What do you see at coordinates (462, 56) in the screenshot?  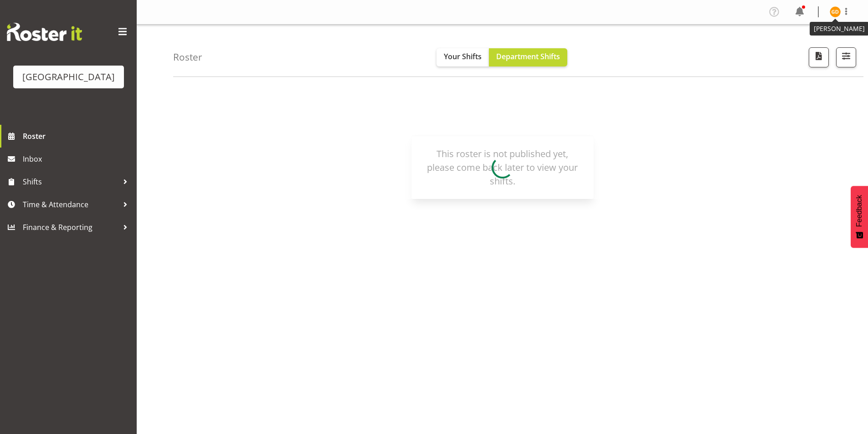 I see `span: Your Shifts` at bounding box center [462, 56].